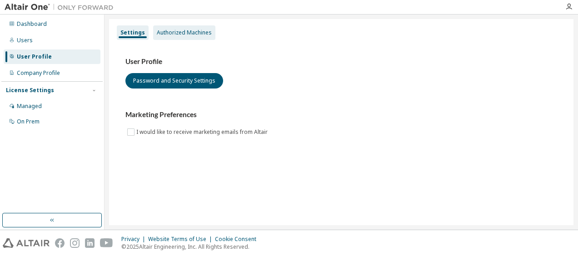 This screenshot has width=578, height=256. What do you see at coordinates (238, 240) in the screenshot?
I see `div: Cookie Consent` at bounding box center [238, 240].